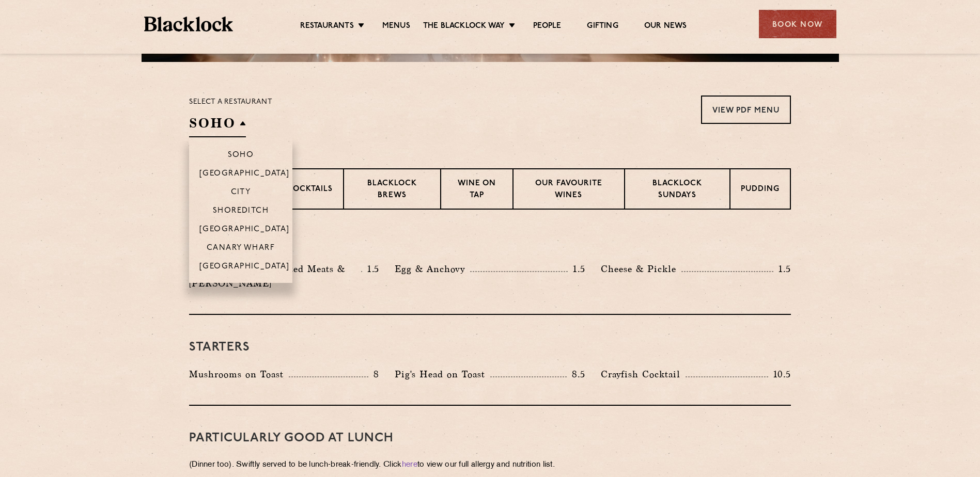 This screenshot has width=980, height=477. I want to click on p: Cheese & Pickle, so click(641, 269).